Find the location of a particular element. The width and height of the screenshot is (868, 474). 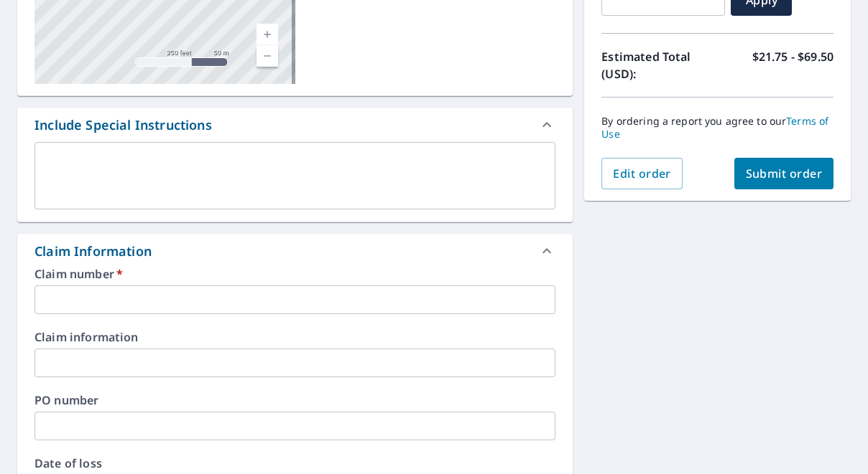

label: Date of loss is located at coordinates (160, 464).